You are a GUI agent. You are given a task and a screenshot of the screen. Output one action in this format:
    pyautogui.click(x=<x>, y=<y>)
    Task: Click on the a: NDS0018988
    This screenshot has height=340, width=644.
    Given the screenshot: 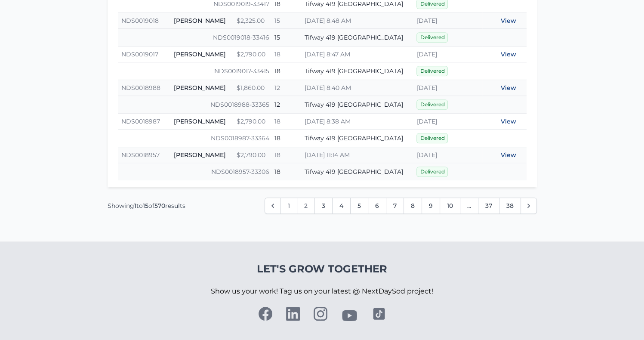 What is the action you would take?
    pyautogui.click(x=141, y=88)
    